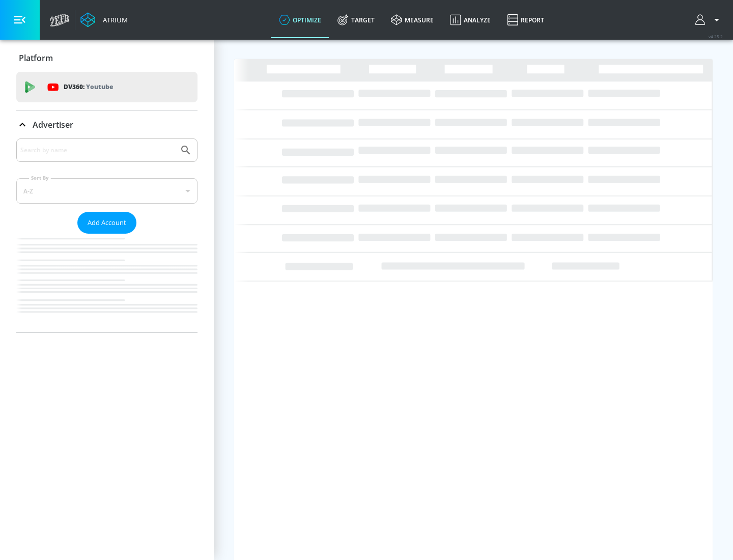  Describe the element at coordinates (107, 87) in the screenshot. I see `div: DV360: Youtube` at that location.